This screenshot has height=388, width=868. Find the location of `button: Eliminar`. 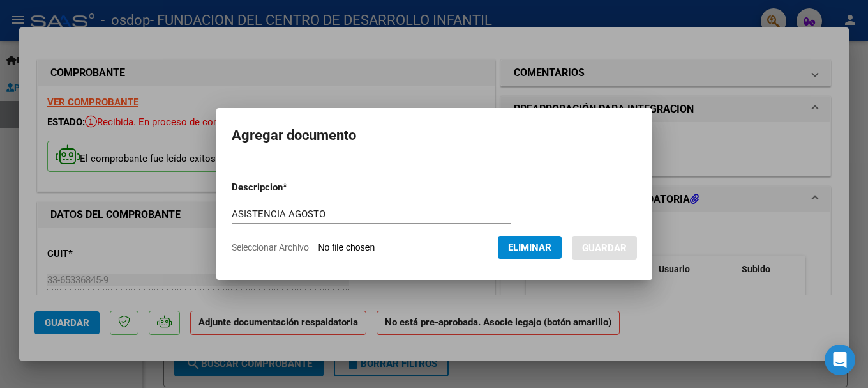

button: Eliminar is located at coordinates (530, 247).